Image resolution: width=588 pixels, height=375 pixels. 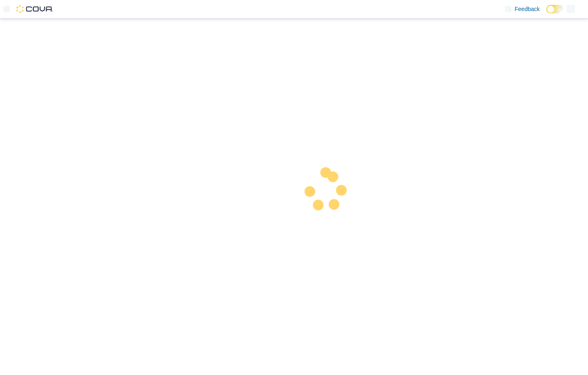 What do you see at coordinates (546, 14) in the screenshot?
I see `span: Dark Mode` at bounding box center [546, 14].